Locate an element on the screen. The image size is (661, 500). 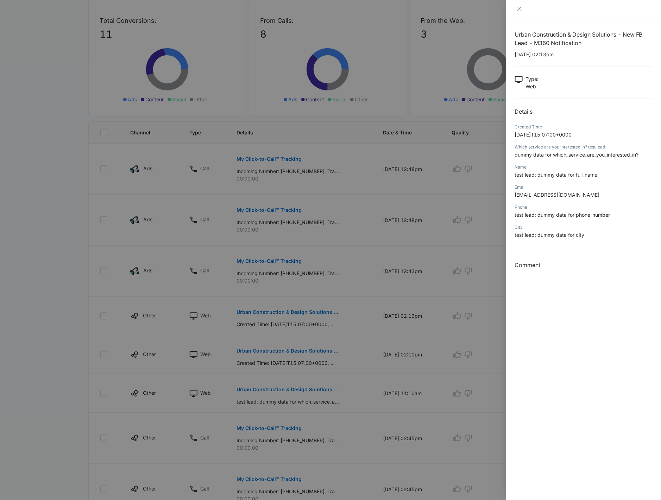
span: close is located at coordinates (519, 9).